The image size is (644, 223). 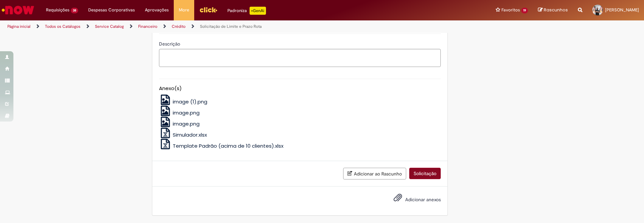 I want to click on button: Adicionar anexos, so click(x=398, y=199).